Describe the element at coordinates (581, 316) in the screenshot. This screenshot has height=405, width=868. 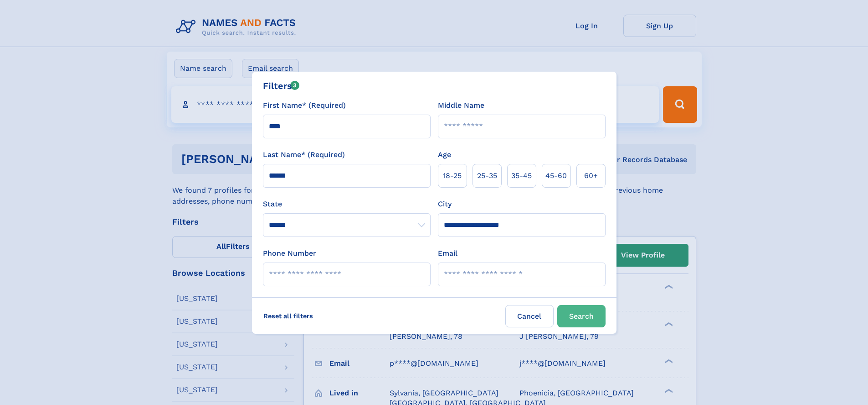
I see `button: Search` at that location.